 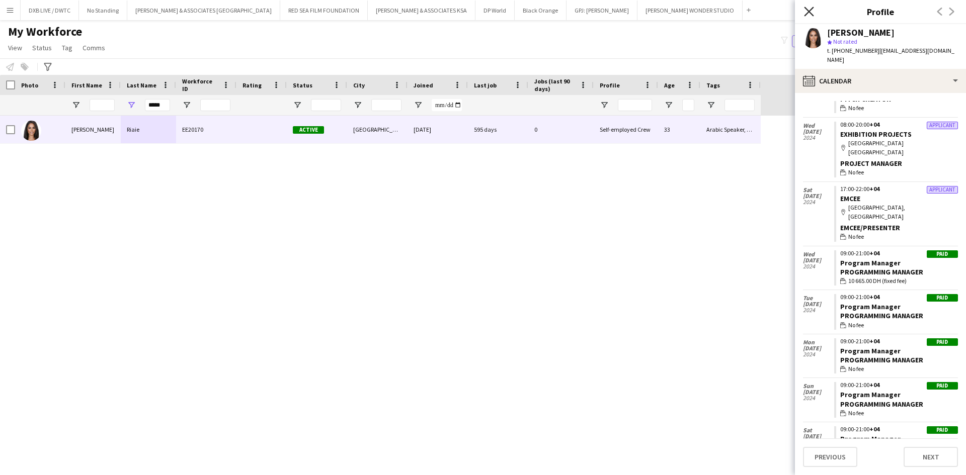 What do you see at coordinates (94, 48) in the screenshot?
I see `a: Comms` at bounding box center [94, 48].